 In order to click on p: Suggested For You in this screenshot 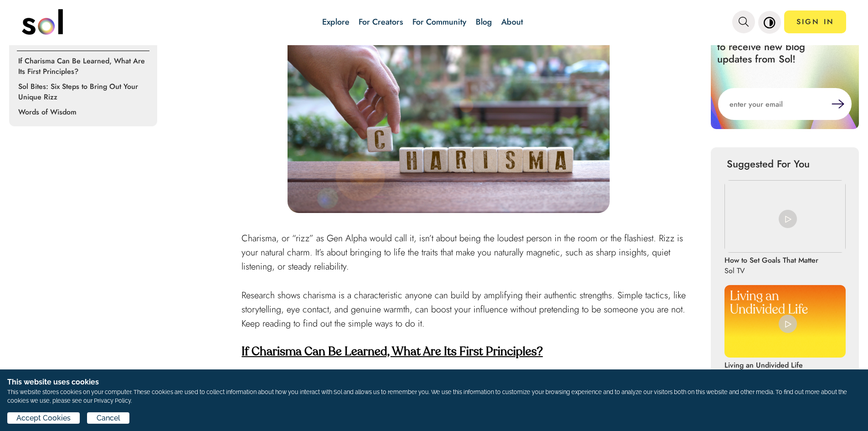, I will do `click(785, 164)`.